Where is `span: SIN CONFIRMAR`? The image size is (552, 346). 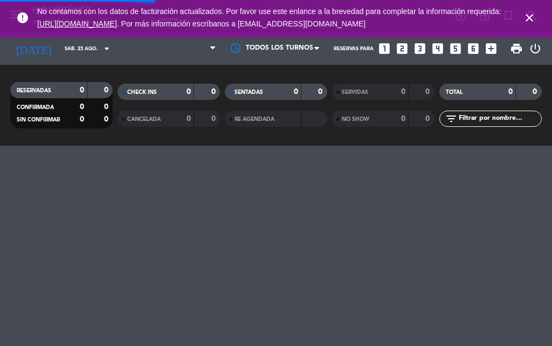
span: SIN CONFIRMAR is located at coordinates (38, 120).